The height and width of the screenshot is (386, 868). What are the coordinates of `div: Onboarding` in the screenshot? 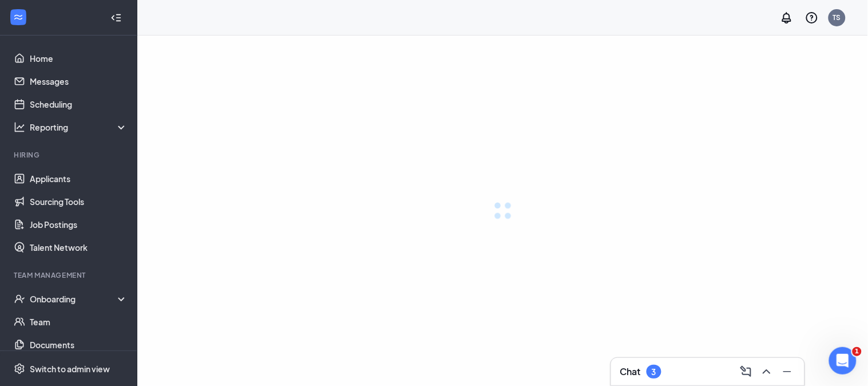 It's located at (79, 298).